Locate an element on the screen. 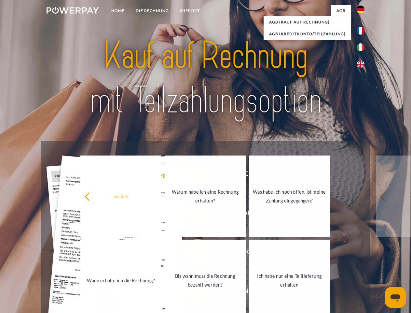  a: Home is located at coordinates (118, 11).